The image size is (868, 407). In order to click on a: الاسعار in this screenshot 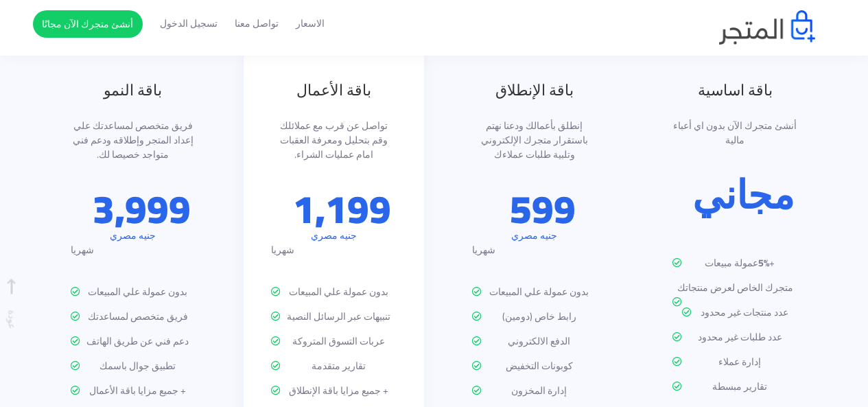, I will do `click(310, 23)`.